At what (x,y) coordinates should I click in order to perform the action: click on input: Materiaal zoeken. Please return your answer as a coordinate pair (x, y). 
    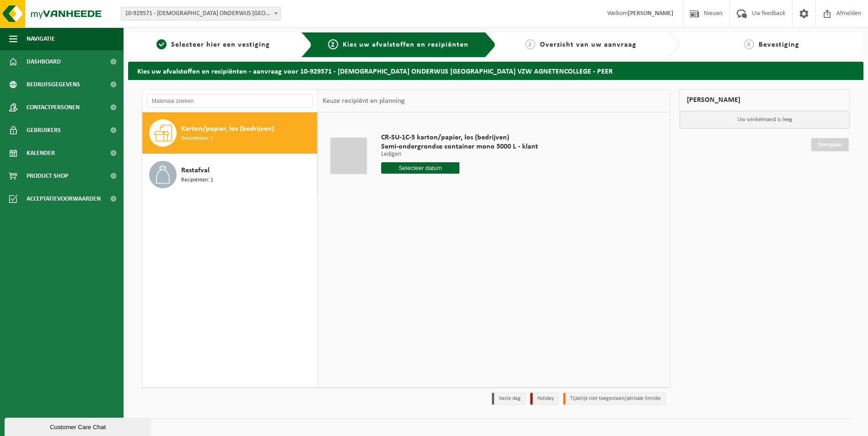
    Looking at the image, I should click on (230, 101).